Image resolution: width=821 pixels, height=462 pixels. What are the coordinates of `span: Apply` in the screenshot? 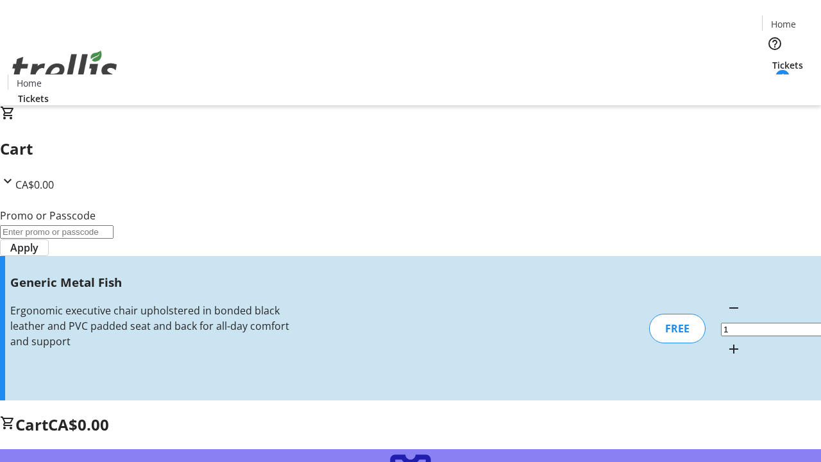 It's located at (24, 247).